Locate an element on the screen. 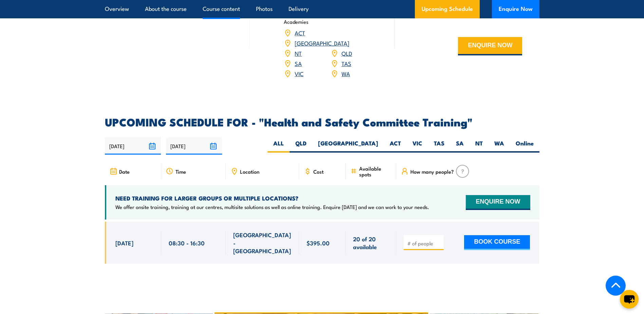 The image size is (644, 314). input: To date is located at coordinates (194, 146).